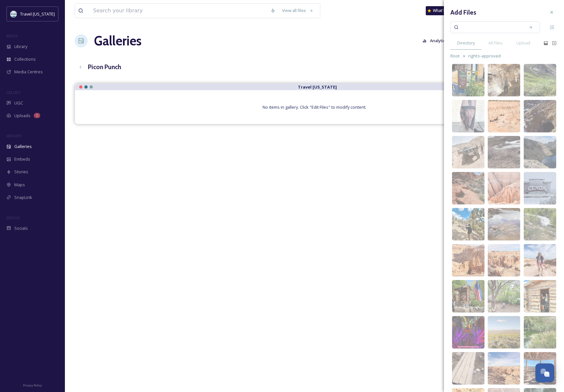 This screenshot has width=564, height=392. Describe the element at coordinates (523, 43) in the screenshot. I see `span: Upload` at that location.